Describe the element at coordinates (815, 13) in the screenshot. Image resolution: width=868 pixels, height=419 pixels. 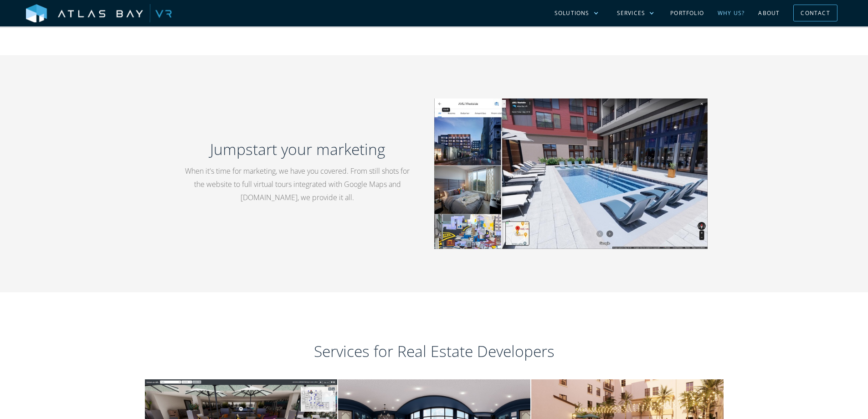
I see `div: Contact` at that location.